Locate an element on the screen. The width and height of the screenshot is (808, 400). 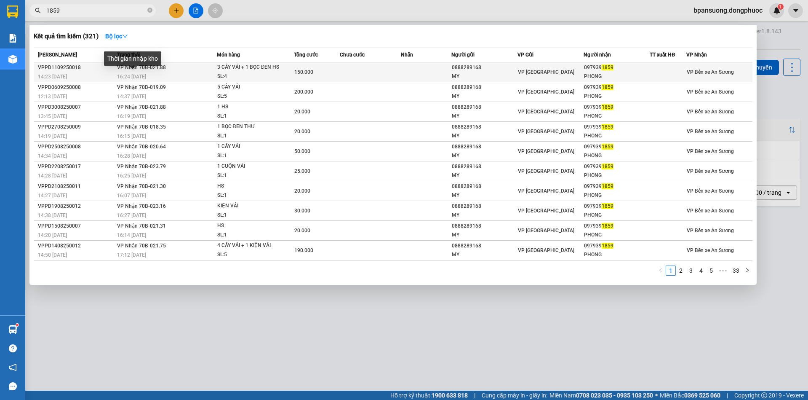
span: down is located at coordinates (125, 36).